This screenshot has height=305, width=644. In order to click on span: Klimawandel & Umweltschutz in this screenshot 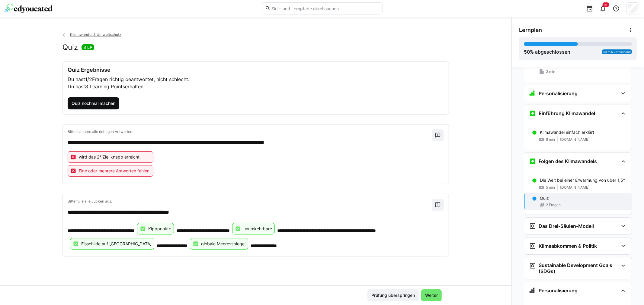, I will do `click(96, 34)`.